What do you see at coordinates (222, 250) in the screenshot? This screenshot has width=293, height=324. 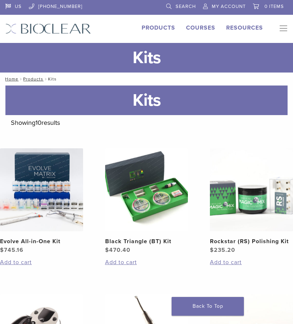 I see `bdi: 235.20` at bounding box center [222, 250].